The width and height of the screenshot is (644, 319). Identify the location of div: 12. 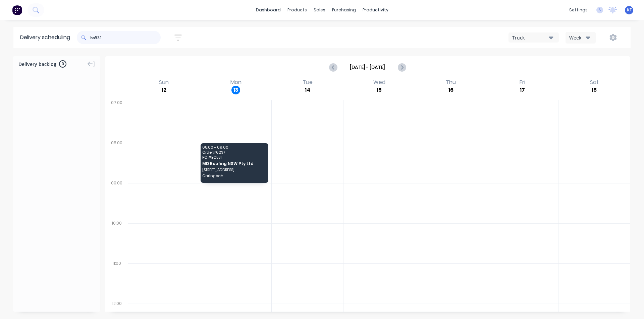
(164, 90).